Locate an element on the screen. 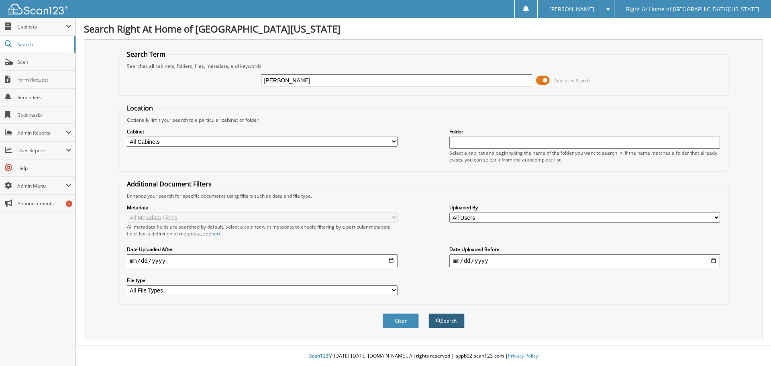 The height and width of the screenshot is (366, 771). span: Scan123 is located at coordinates (319, 355).